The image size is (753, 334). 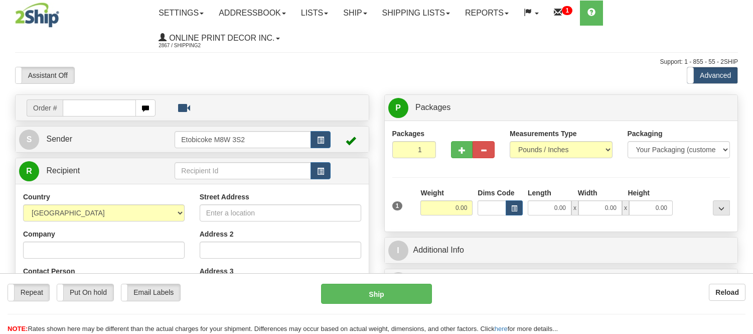 I want to click on a: Shipping lists, so click(x=416, y=13).